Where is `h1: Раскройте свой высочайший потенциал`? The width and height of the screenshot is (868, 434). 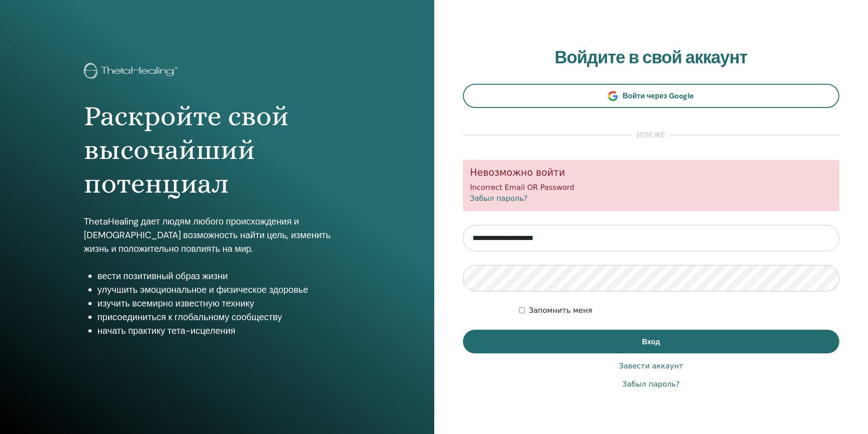
h1: Раскройте свой высочайший потенциал is located at coordinates (217, 149).